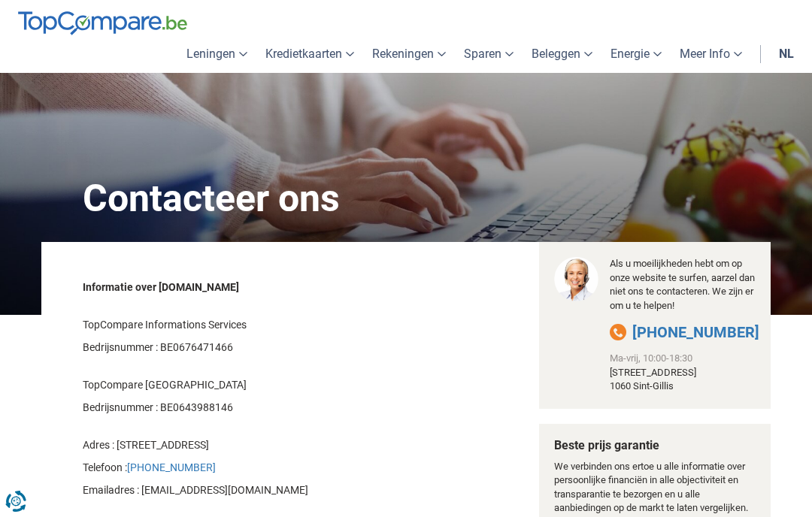 This screenshot has height=517, width=812. Describe the element at coordinates (577, 279) in the screenshot. I see `img: We are happy to speak to you` at that location.